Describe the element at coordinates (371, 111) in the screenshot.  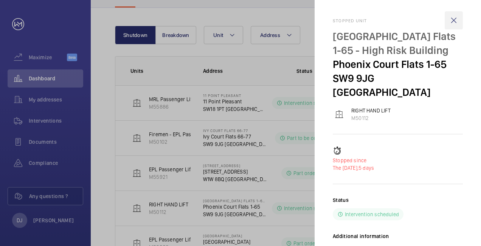
I see `p: RIGHT HAND LIFT` at that location.